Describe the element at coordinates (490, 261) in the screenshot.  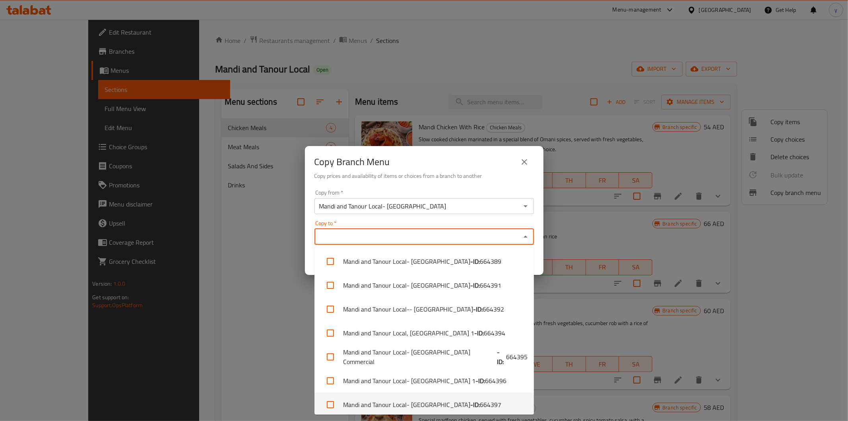
I see `span: 664389` at that location.